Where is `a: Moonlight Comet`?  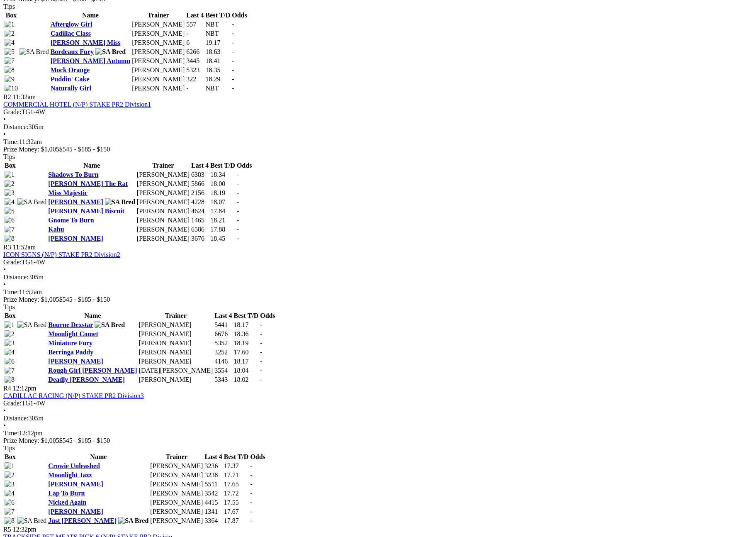
a: Moonlight Comet is located at coordinates (73, 334).